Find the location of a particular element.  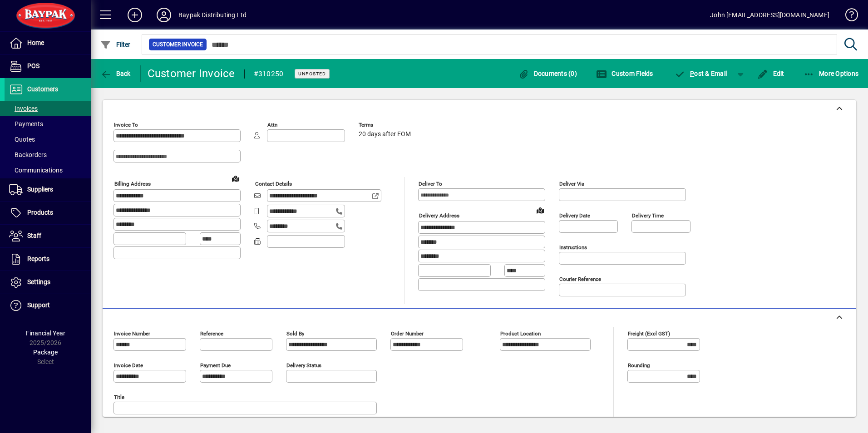

mat-label: Deliver via is located at coordinates (571, 184).